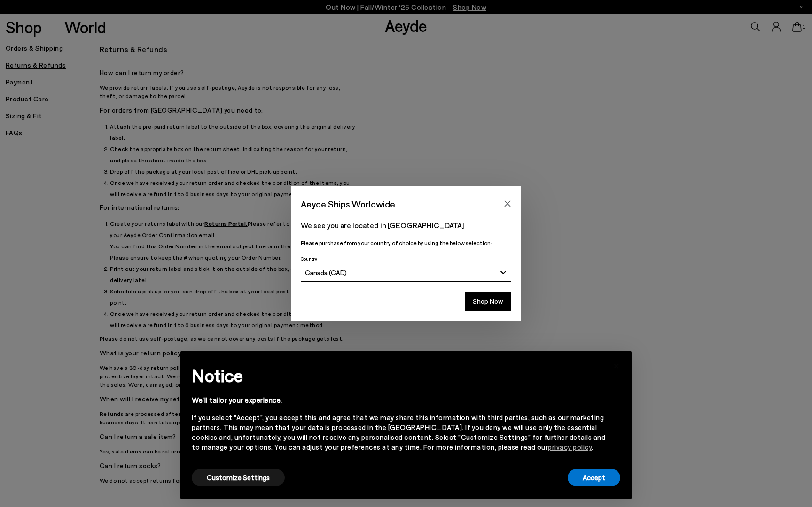  Describe the element at coordinates (398, 433) in the screenshot. I see `div: If you select "Accept", you accept this and agree that we may share this information with third p...` at that location.